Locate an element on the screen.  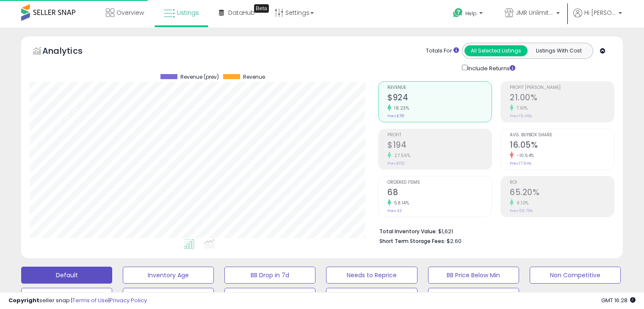
div: seller snap | | is located at coordinates (78, 300).